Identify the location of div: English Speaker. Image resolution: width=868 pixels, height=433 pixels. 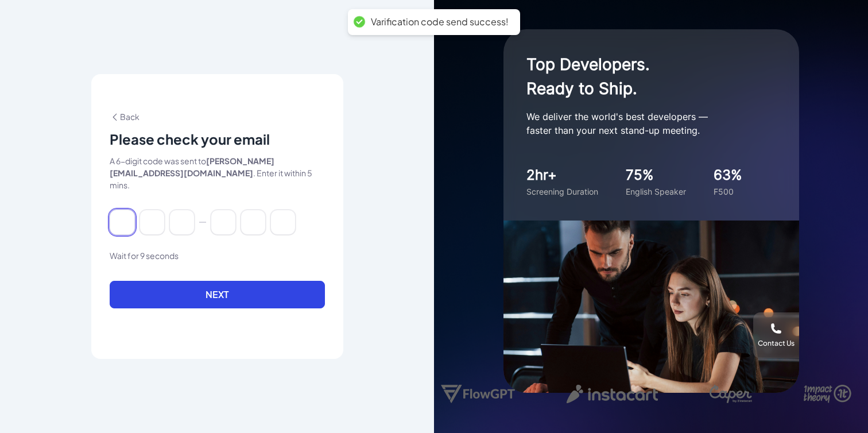
(656, 191).